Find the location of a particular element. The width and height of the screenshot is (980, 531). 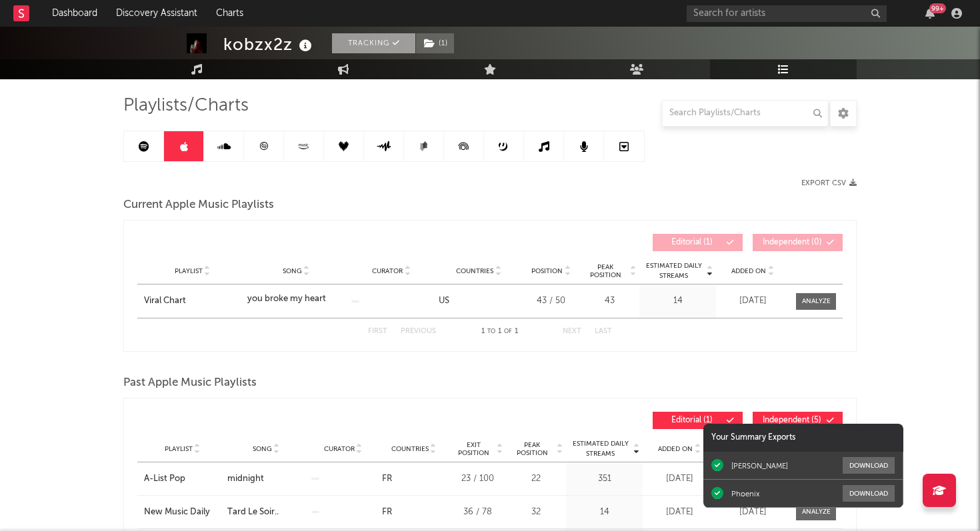

div: 36 / 78 is located at coordinates (477, 513).